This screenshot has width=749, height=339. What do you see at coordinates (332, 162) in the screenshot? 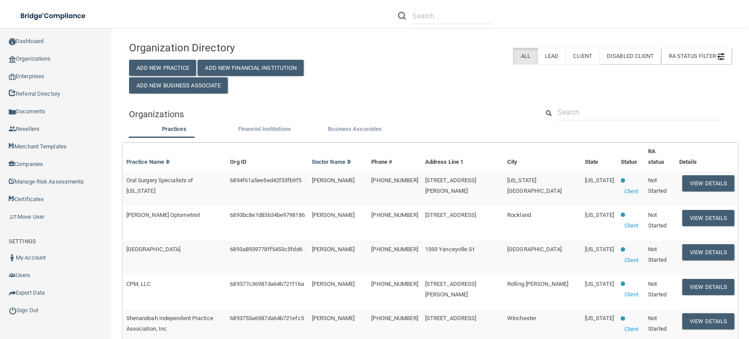
I see `a: Doctor Name` at bounding box center [332, 162].